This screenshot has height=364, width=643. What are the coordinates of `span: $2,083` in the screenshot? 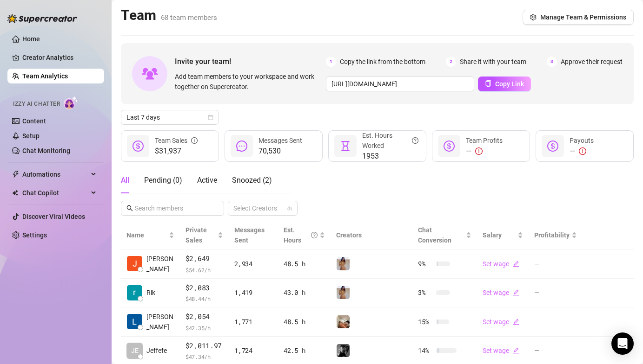 It's located at (204, 288).